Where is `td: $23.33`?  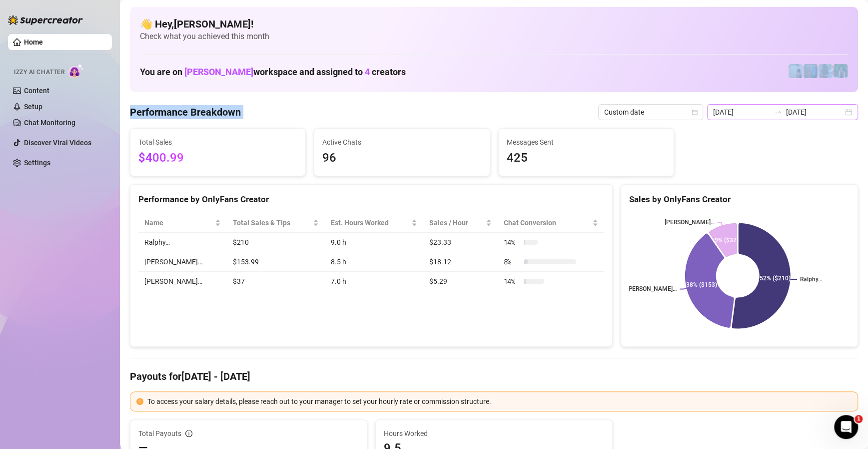
td: $23.33 is located at coordinates (460, 242).